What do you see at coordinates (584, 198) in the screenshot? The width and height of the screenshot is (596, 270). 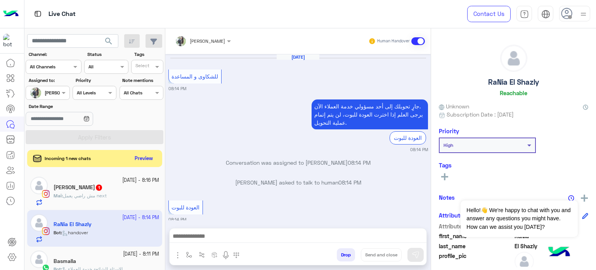 I see `img: add` at bounding box center [584, 198].